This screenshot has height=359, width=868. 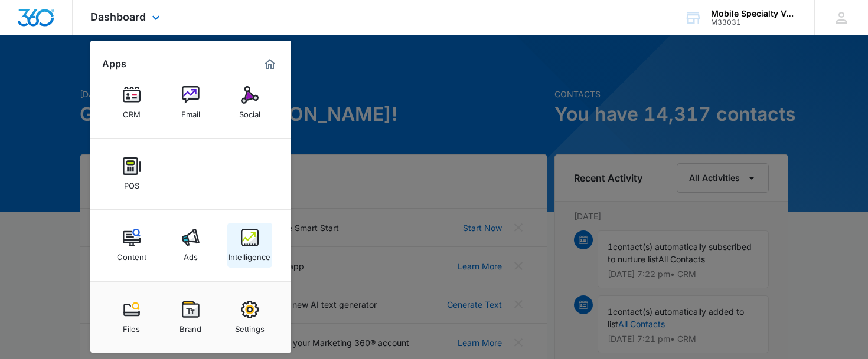 I want to click on div: Content, so click(x=132, y=254).